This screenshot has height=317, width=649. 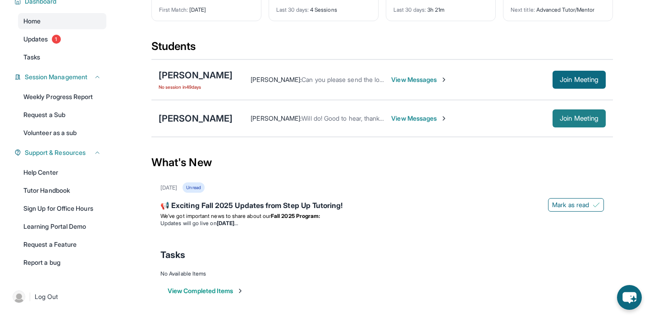 What do you see at coordinates (384, 79) in the screenshot?
I see `span: Can you please send the log in info for our 5pm meeting ?` at bounding box center [384, 79].